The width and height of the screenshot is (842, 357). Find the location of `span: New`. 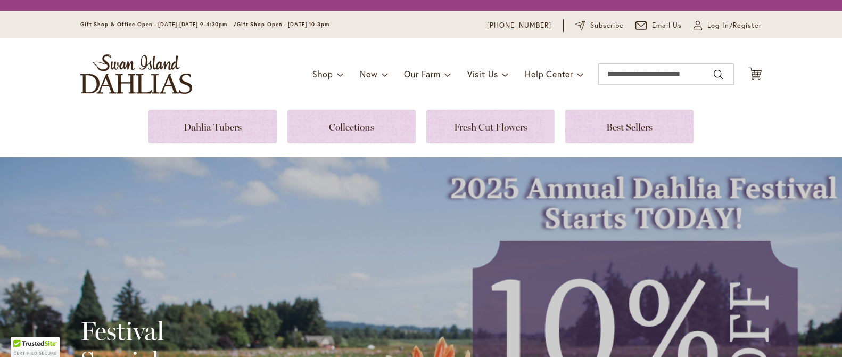

span: New is located at coordinates (368, 73).